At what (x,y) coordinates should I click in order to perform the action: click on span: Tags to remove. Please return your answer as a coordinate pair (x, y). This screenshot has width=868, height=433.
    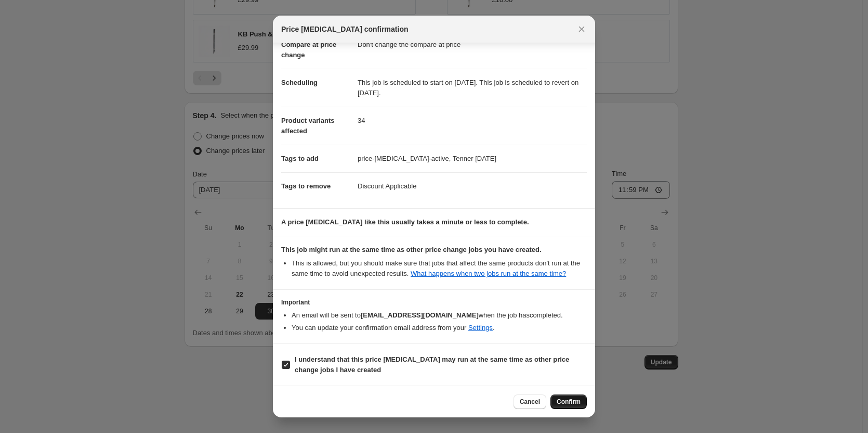
    Looking at the image, I should click on (305, 186).